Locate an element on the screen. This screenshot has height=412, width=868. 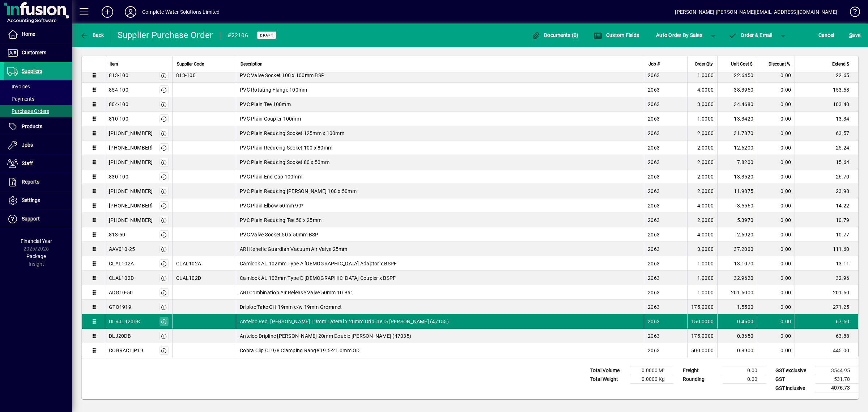
td: 32.96 is located at coordinates (827, 278).